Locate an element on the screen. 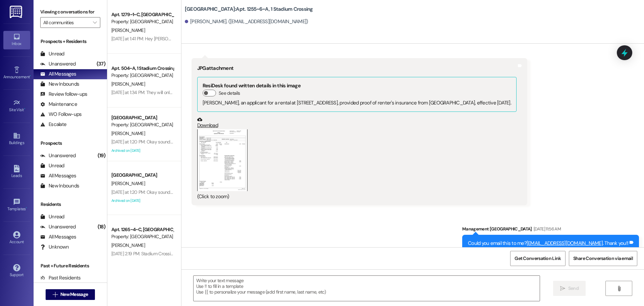 This screenshot has width=644, height=306. div: Unknown is located at coordinates (54, 247).